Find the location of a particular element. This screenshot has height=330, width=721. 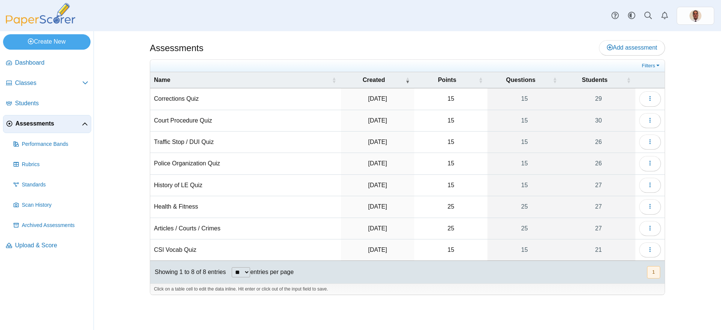

time: Aug 28, 2024 at 3:22 PM is located at coordinates (378, 228).